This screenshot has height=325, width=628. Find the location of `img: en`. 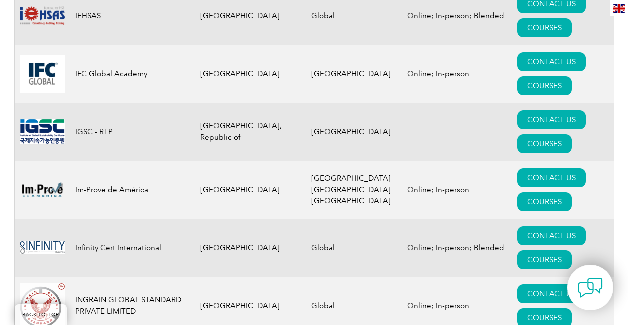

img: en is located at coordinates (618, 8).